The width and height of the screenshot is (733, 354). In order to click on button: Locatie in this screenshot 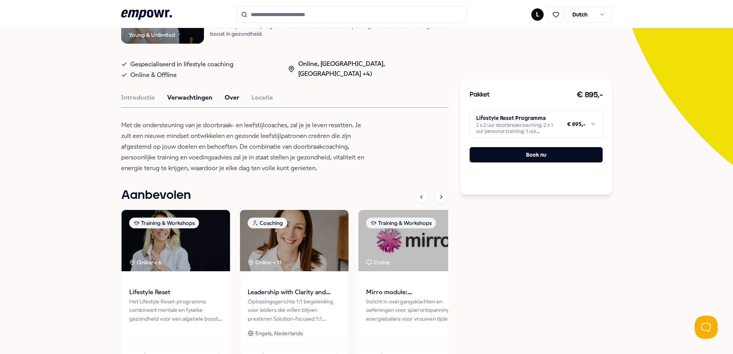, I will do `click(262, 98)`.